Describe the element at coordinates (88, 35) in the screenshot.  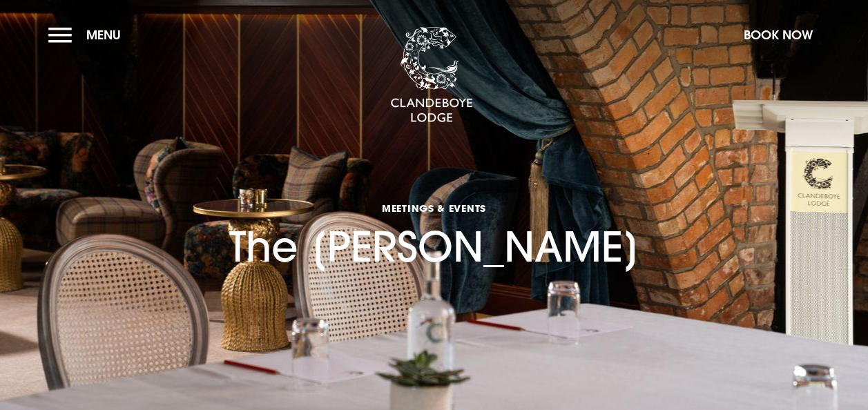
I see `button: Menu` at that location.